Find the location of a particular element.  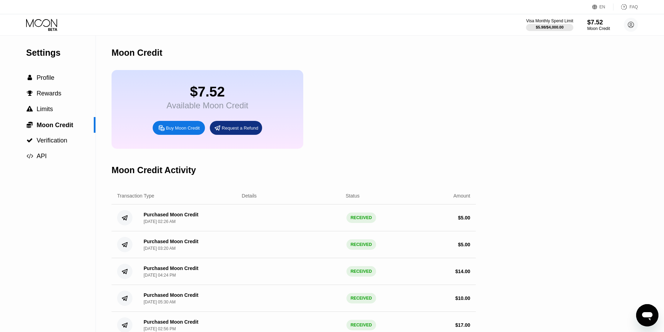

div: Amount is located at coordinates (462, 196).